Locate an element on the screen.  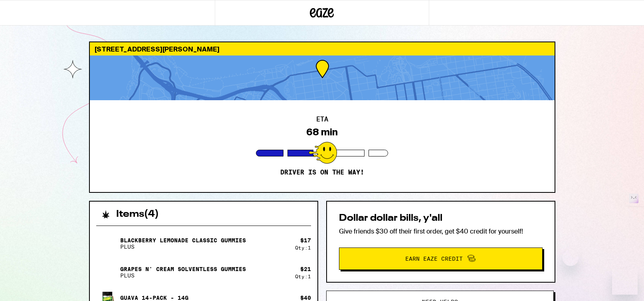
div: $ 21 is located at coordinates (306, 269).